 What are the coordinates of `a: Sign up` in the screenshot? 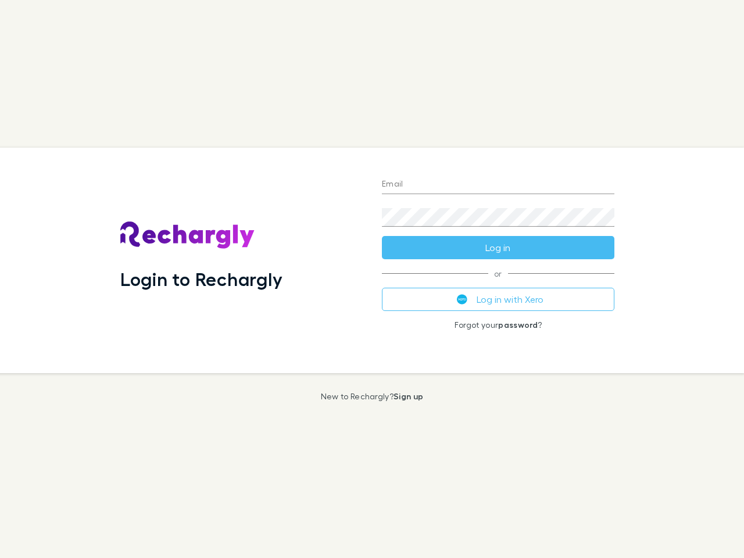 It's located at (408, 396).